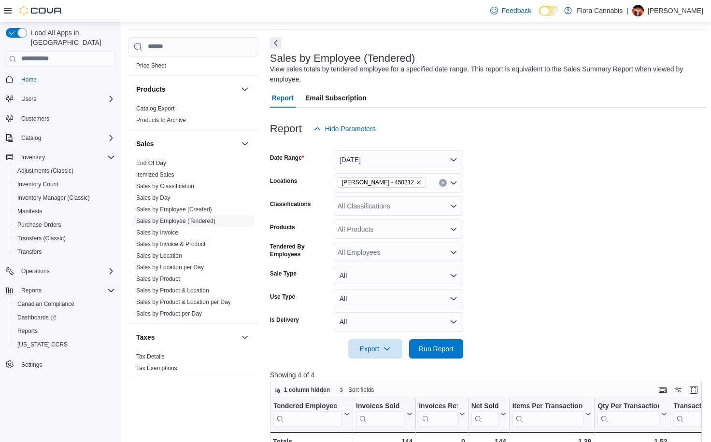 The width and height of the screenshot is (711, 442). What do you see at coordinates (29, 212) in the screenshot?
I see `span: Manifests` at bounding box center [29, 212].